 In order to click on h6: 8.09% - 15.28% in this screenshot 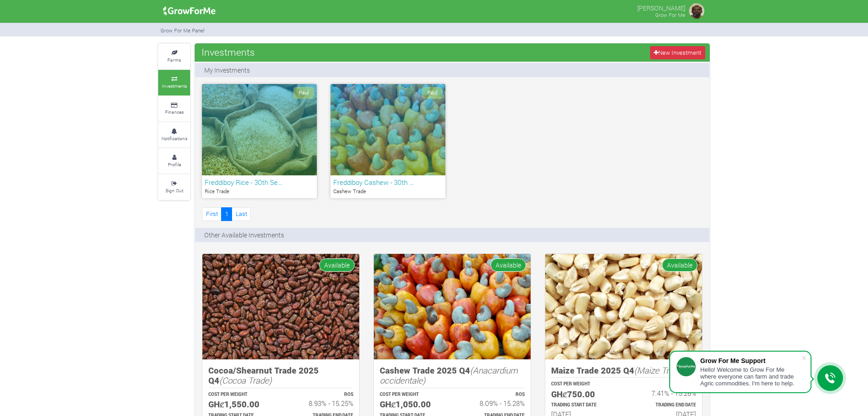, I will do `click(493, 403)`.